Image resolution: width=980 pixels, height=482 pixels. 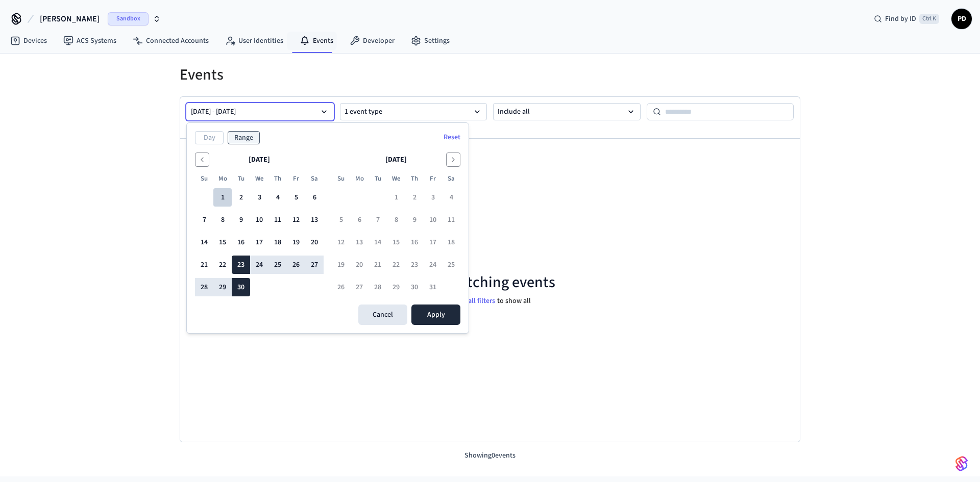 I want to click on button: Friday, October 17th, 2025, so click(x=433, y=243).